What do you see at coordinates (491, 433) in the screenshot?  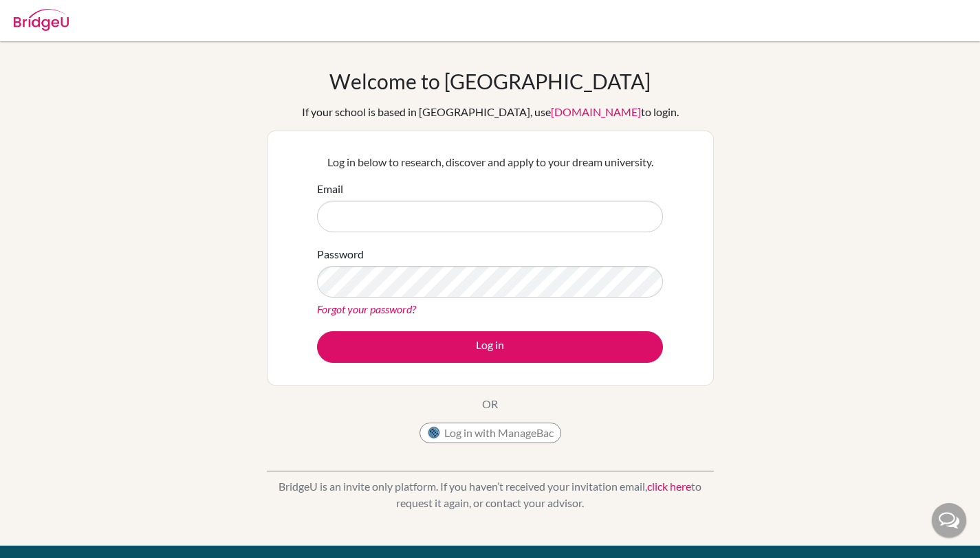 I see `button: Log in with ManageBac` at bounding box center [491, 433].